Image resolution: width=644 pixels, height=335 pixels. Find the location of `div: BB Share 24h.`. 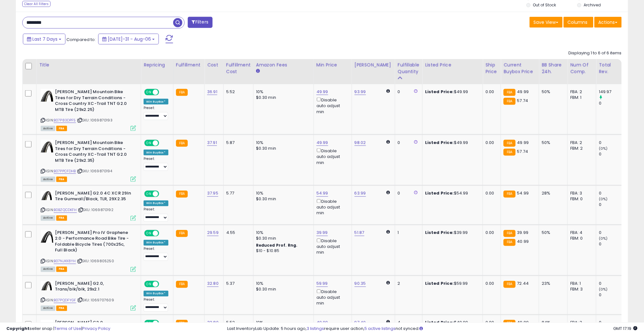

div: BB Share 24h. is located at coordinates (553, 68).